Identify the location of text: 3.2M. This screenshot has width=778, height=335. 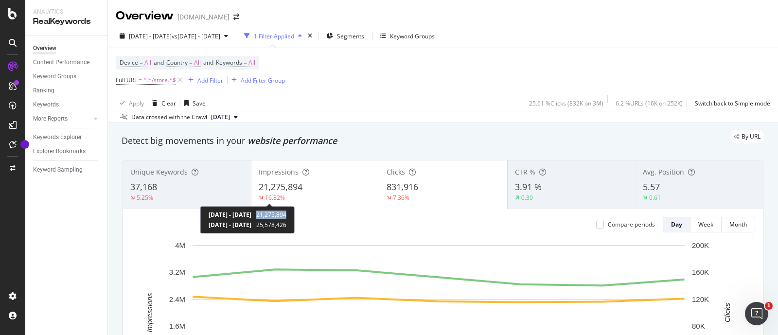
(177, 272).